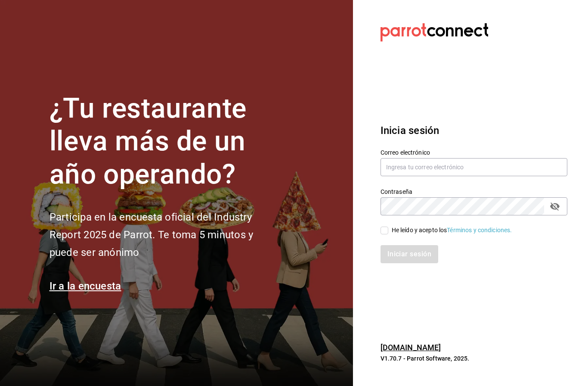  What do you see at coordinates (474, 167) in the screenshot?
I see `input: Ingresa tu correo electrónico` at bounding box center [474, 167].